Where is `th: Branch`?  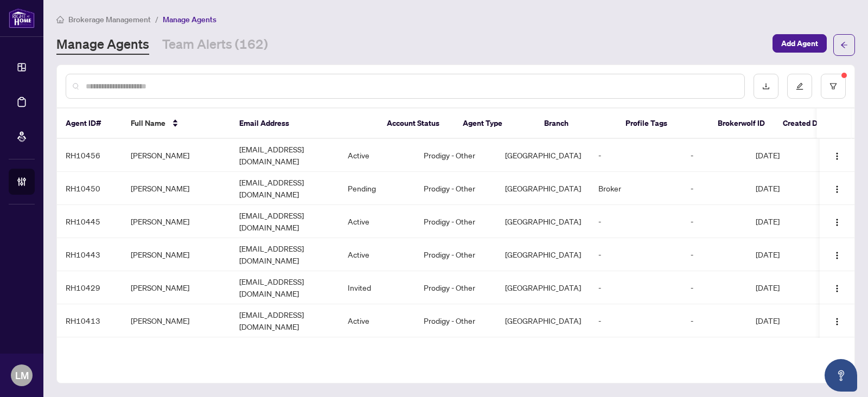 th: Branch is located at coordinates (576, 124).